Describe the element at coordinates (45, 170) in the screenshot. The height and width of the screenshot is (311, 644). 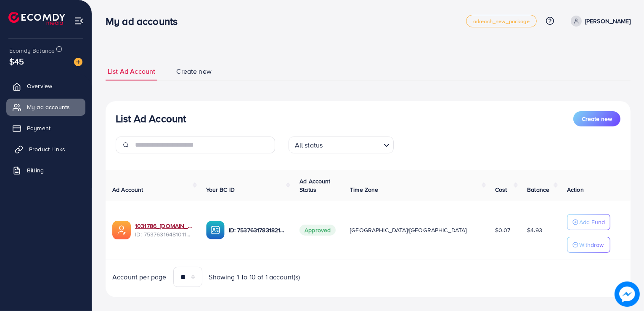
I see `a: Billing` at that location.